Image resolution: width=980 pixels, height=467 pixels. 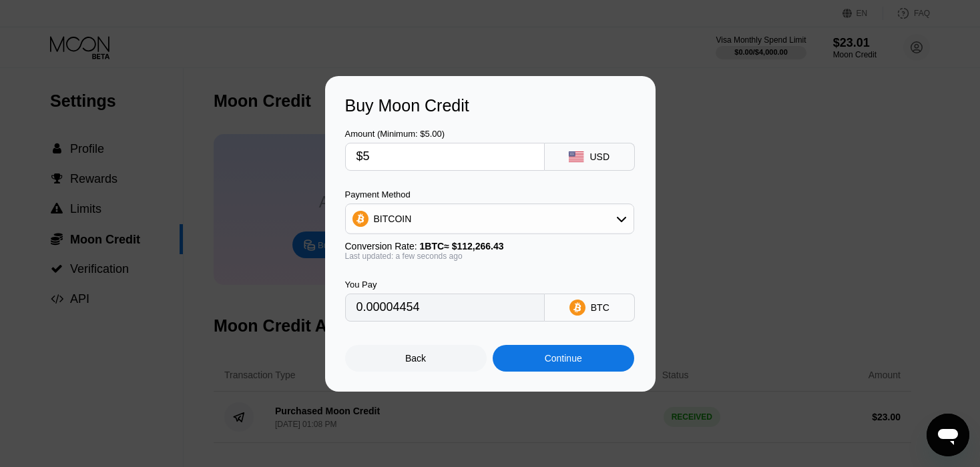 I want to click on div: USD, so click(x=600, y=157).